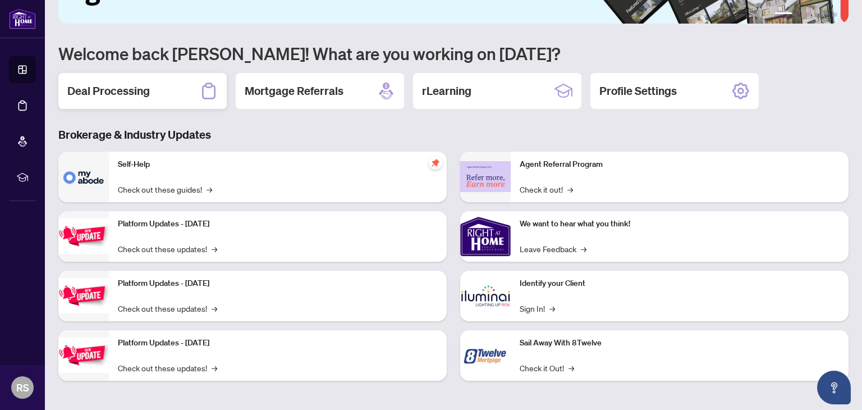  I want to click on button: 6, so click(835, 15).